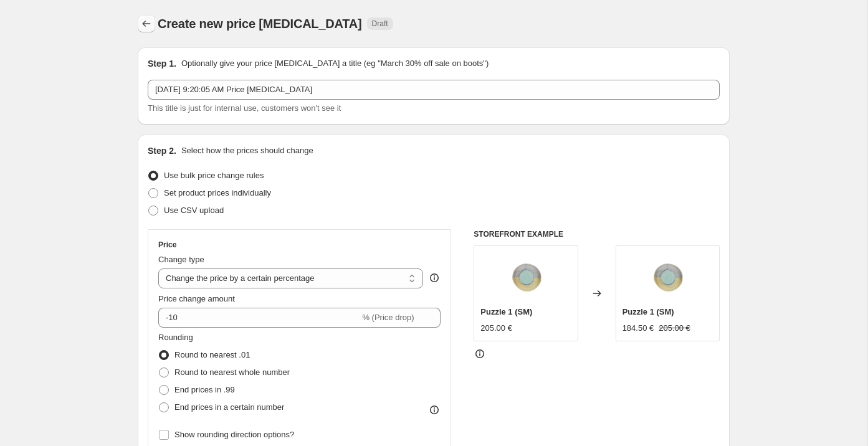 This screenshot has width=868, height=446. I want to click on div: 184.50 €, so click(638, 328).